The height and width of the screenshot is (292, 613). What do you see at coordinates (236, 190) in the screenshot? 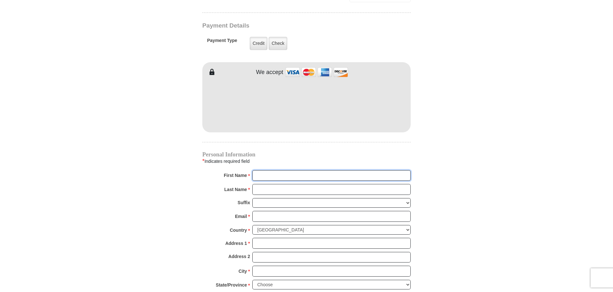
I see `strong: Last Name` at bounding box center [236, 190].